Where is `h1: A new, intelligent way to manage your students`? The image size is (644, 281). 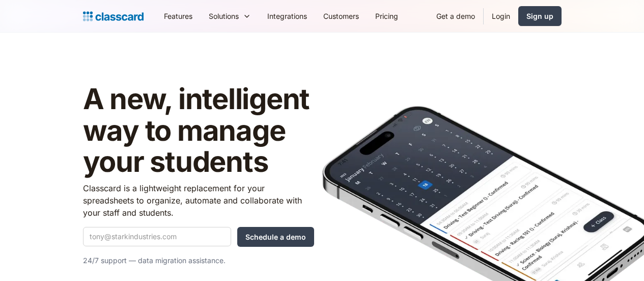 h1: A new, intelligent way to manage your students is located at coordinates (198, 131).